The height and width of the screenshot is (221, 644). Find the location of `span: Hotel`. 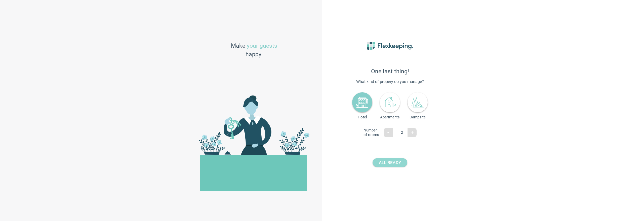

span: Hotel is located at coordinates (362, 117).